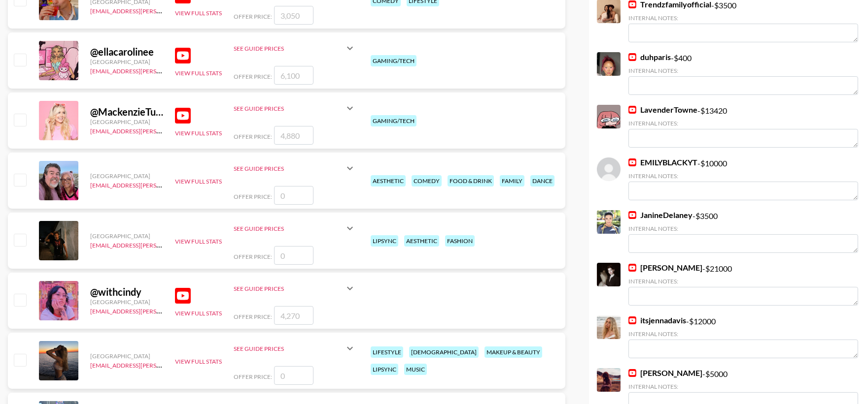  What do you see at coordinates (294, 136) in the screenshot?
I see `input: 4,880` at bounding box center [294, 136].